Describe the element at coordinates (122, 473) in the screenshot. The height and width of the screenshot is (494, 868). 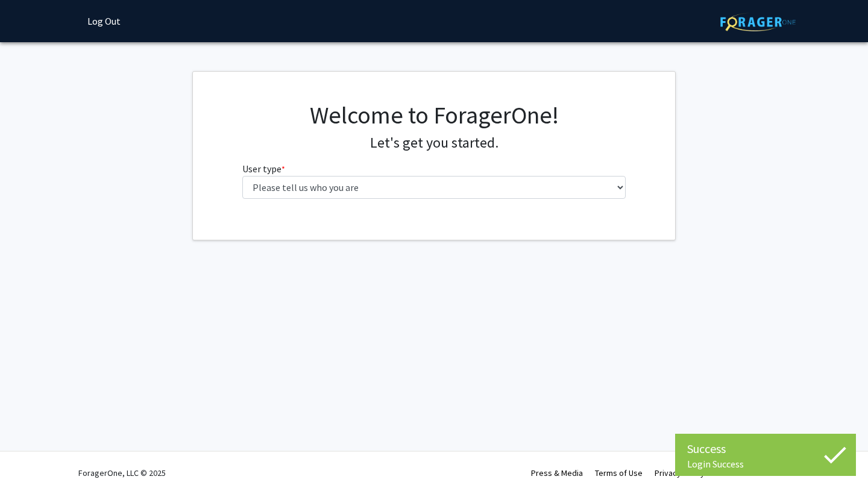
I see `div: ForagerOne, LLC © 2025` at that location.